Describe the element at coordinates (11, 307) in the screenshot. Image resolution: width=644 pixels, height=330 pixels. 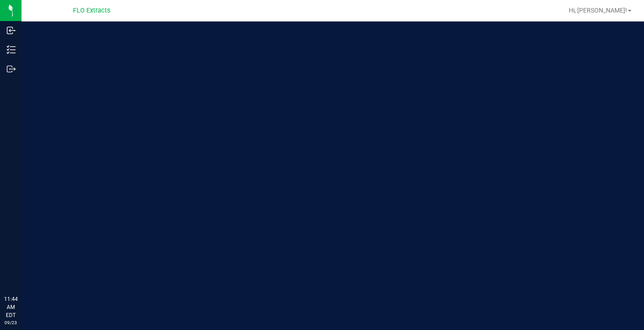
I see `p: 11:44 AM EDT` at that location.